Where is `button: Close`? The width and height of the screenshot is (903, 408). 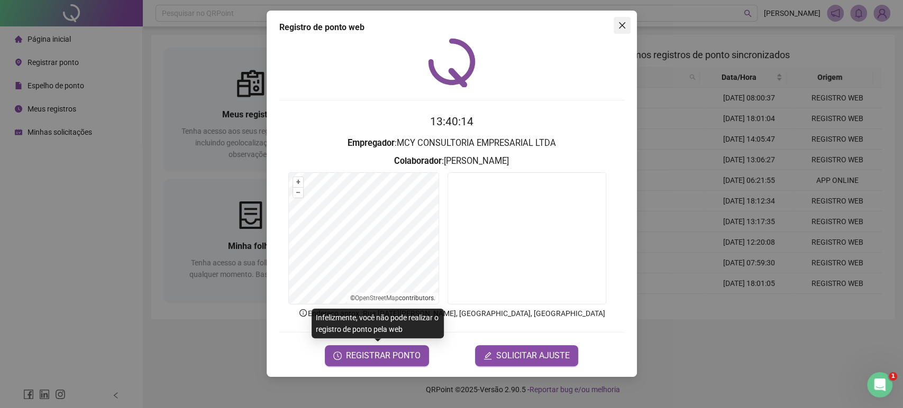 button: Close is located at coordinates (622, 25).